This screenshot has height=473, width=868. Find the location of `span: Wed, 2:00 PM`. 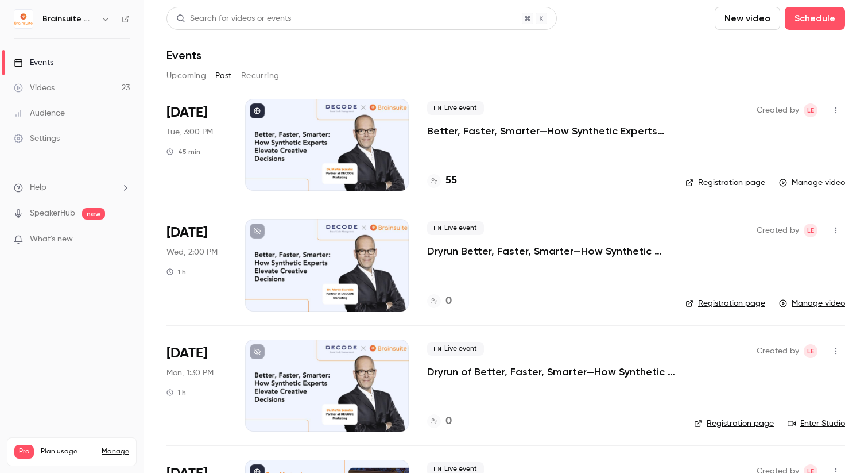

span: Wed, 2:00 PM is located at coordinates (191, 252).